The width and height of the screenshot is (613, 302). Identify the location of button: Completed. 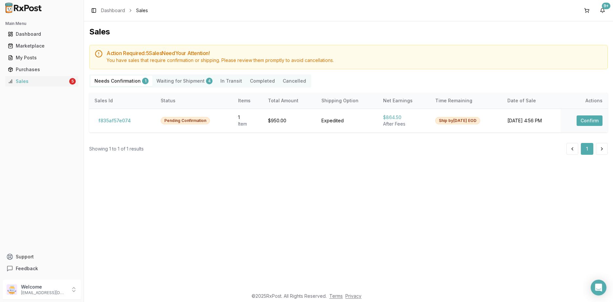
(262, 81).